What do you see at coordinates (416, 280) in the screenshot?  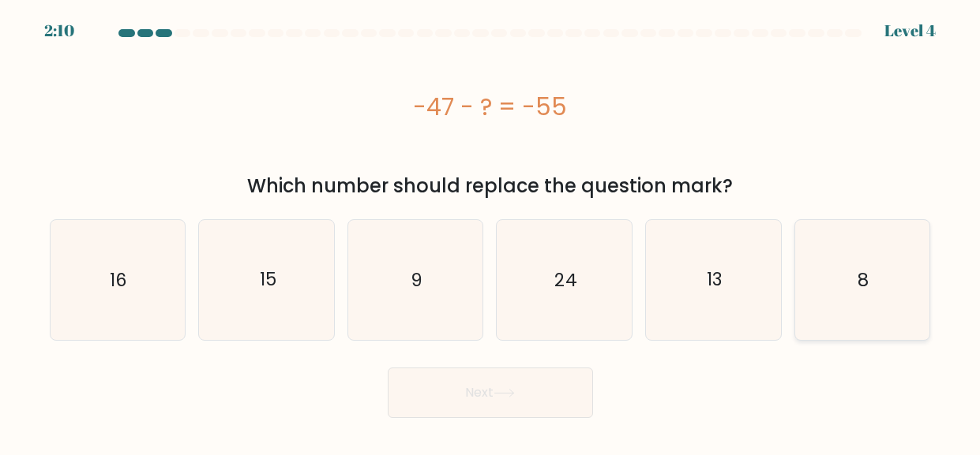 I see `text: 9` at bounding box center [416, 280].